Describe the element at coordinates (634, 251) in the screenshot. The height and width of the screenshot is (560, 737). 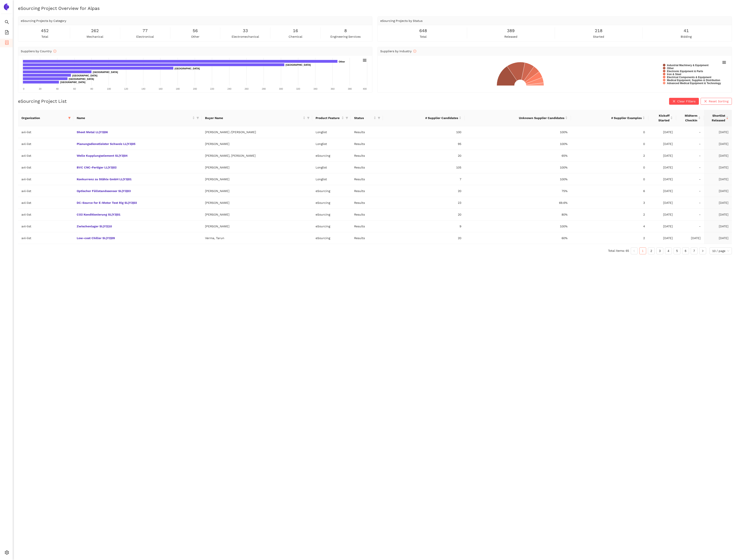
I see `button: left` at that location.